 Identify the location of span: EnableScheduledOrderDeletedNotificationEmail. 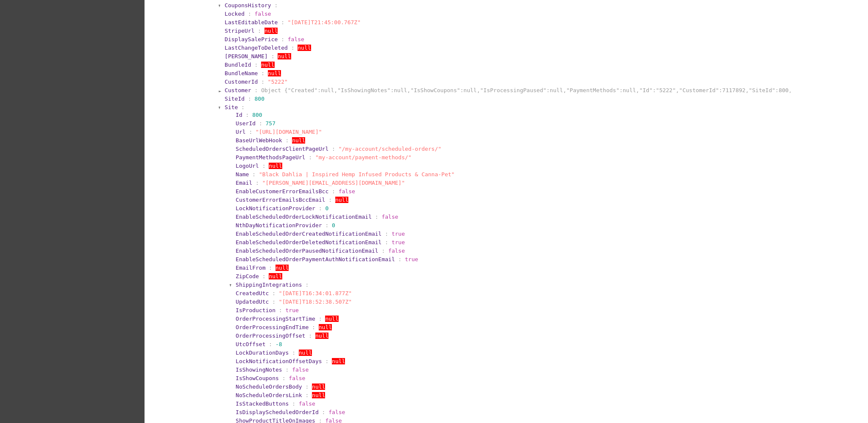
(309, 242).